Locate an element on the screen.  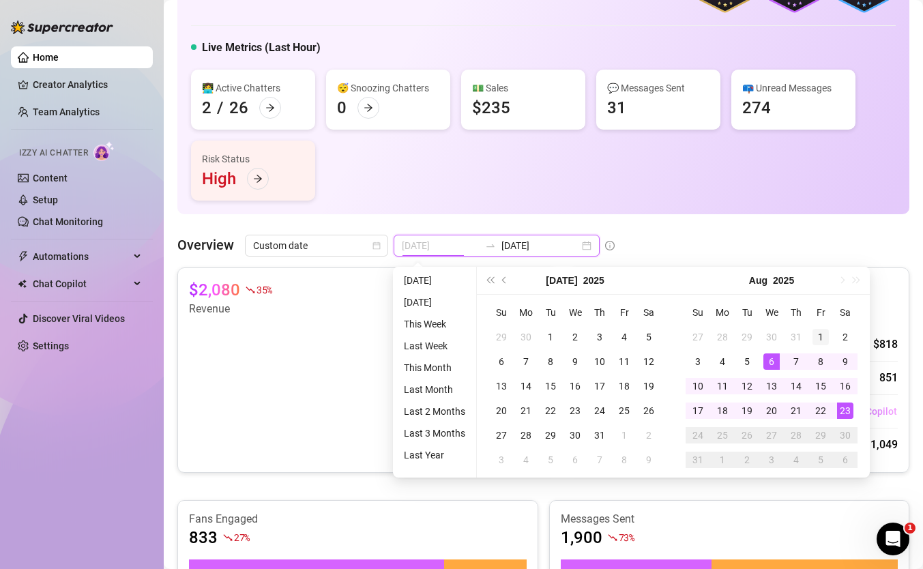
td: 2025-07-25 is located at coordinates (624, 411).